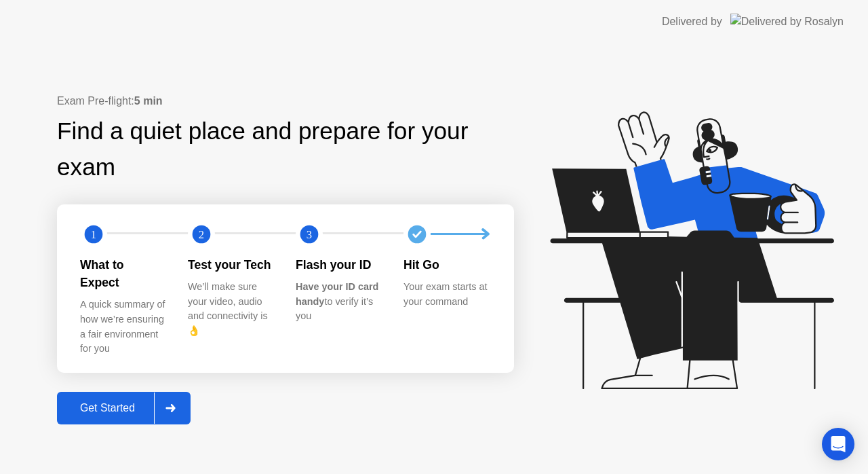 This screenshot has width=868, height=474. What do you see at coordinates (309, 233) in the screenshot?
I see `text: 3` at bounding box center [309, 233].